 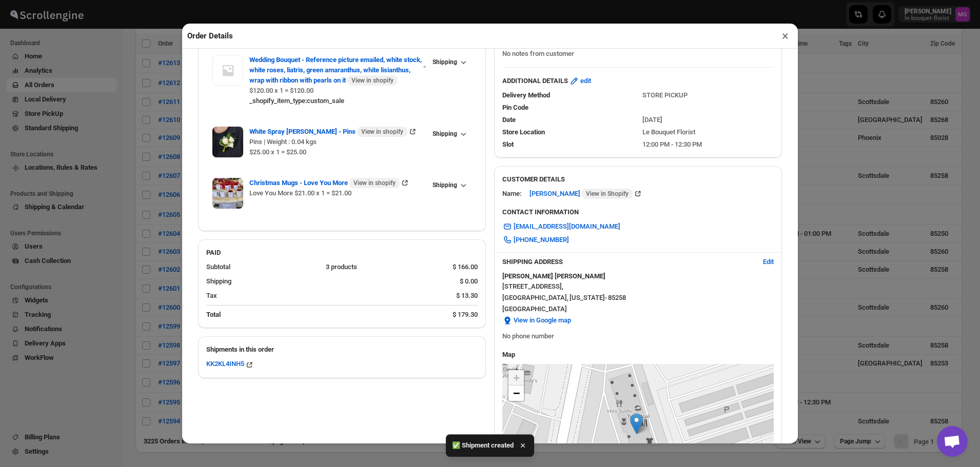 What do you see at coordinates (465, 267) in the screenshot?
I see `div: $ 166.00` at bounding box center [465, 267].